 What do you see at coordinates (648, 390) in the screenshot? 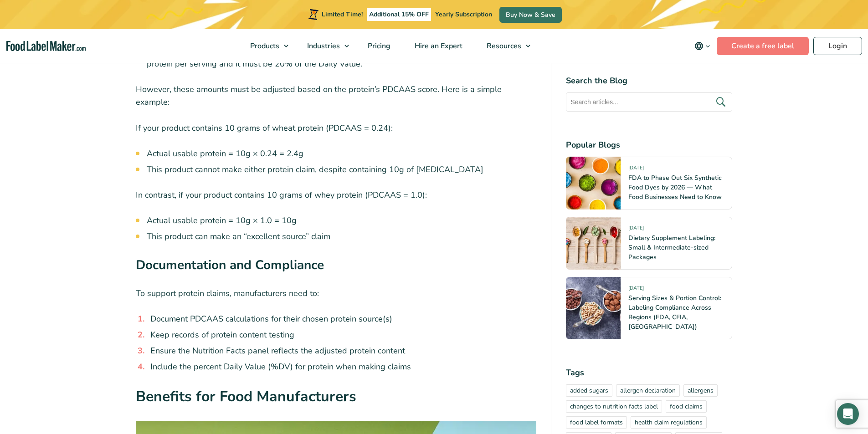
I see `a: allergen declaration` at bounding box center [648, 390].